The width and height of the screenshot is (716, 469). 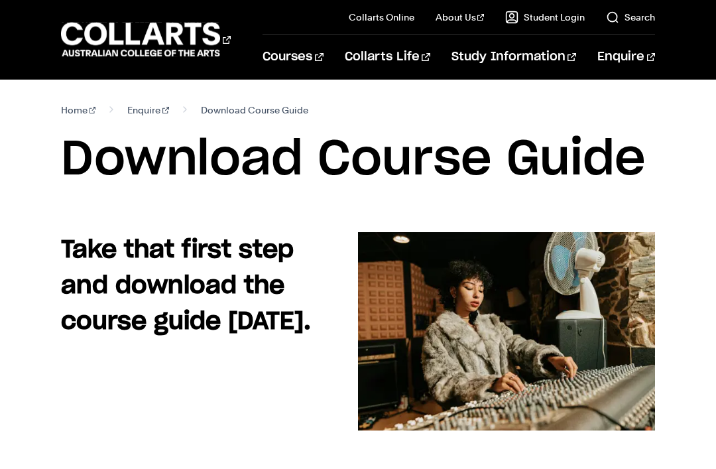 What do you see at coordinates (381, 17) in the screenshot?
I see `a: Collarts Online` at bounding box center [381, 17].